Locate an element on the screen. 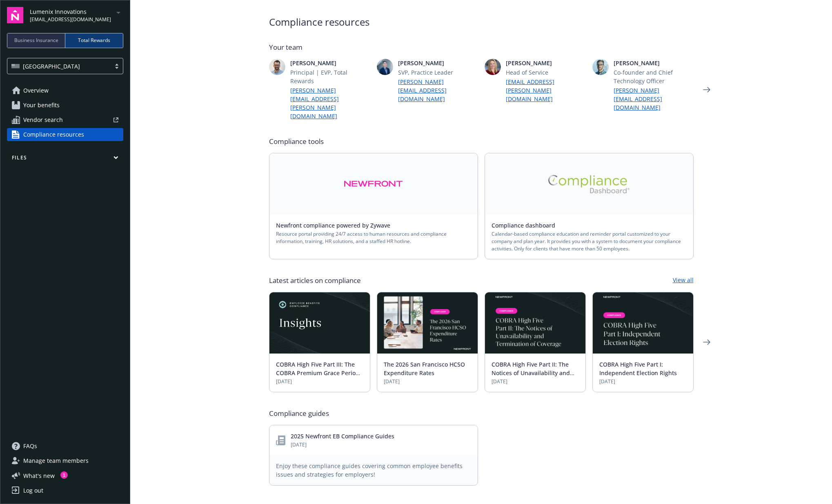  span: Co-founder and Chief Technology Officer is located at coordinates (654, 76).